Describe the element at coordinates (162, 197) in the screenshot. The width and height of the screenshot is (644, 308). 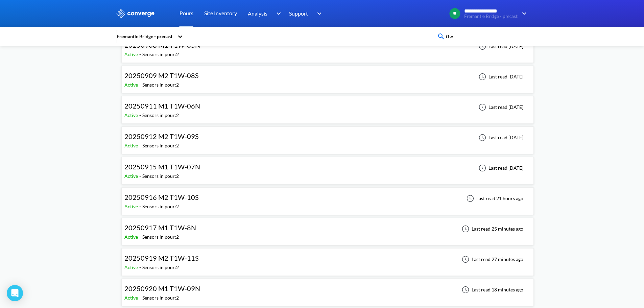
I see `span: 20250916 M2 T1W-10S` at that location.